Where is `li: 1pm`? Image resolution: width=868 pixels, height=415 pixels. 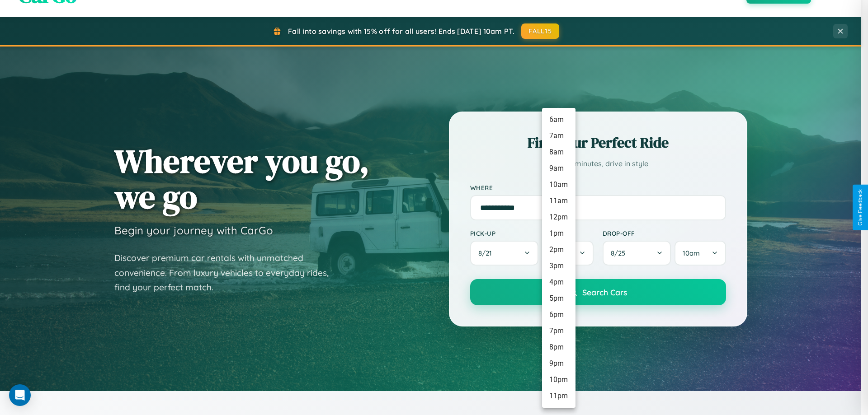
li: 1pm is located at coordinates (559, 233).